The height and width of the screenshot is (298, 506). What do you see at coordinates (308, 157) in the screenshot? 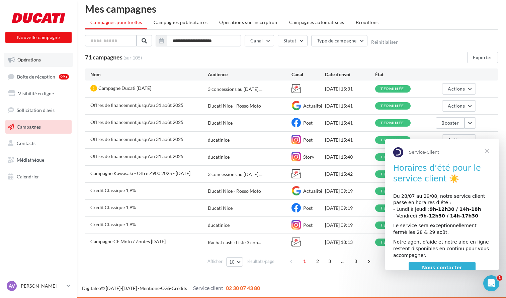
I see `span: Story` at bounding box center [308, 157].